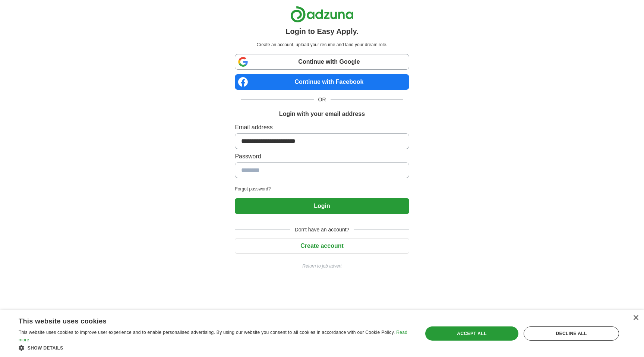 The image size is (644, 357). What do you see at coordinates (322, 206) in the screenshot?
I see `button: Login` at bounding box center [322, 206].